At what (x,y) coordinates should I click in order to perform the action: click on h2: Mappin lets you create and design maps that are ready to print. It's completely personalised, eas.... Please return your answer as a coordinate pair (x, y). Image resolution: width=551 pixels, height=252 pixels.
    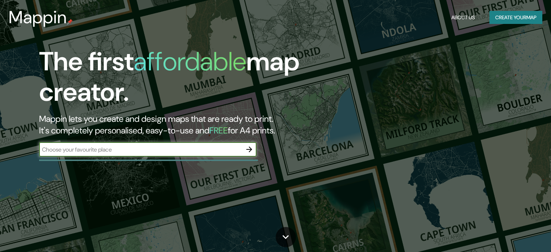
    Looking at the image, I should click on (177, 125).